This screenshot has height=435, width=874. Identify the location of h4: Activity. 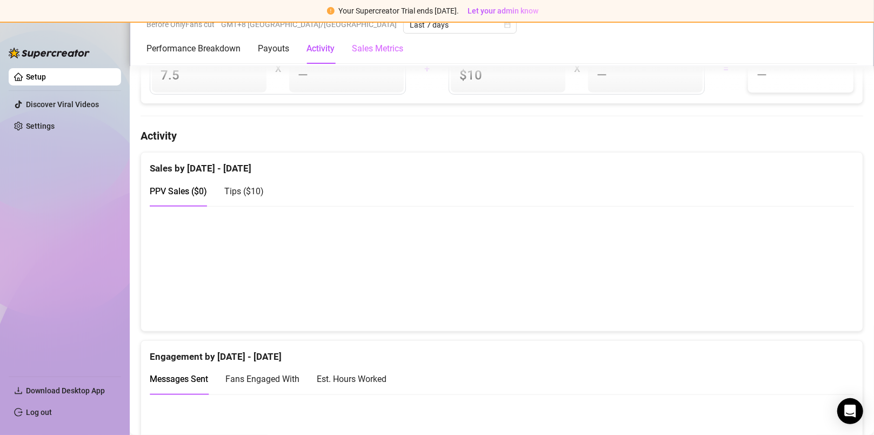
(502, 136).